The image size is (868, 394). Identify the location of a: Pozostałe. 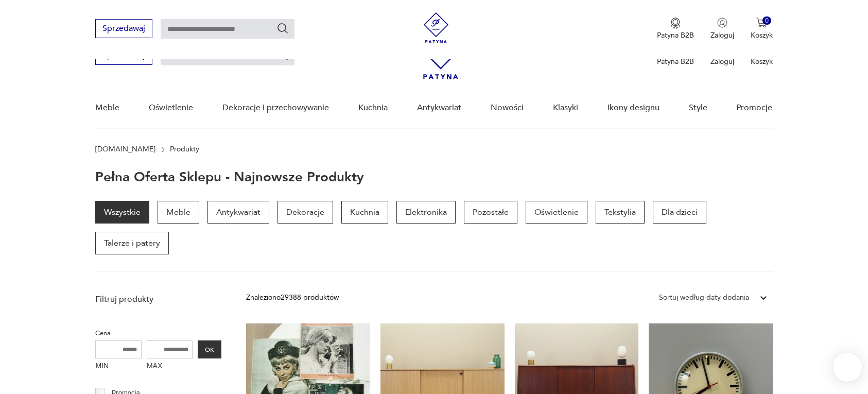
(490, 212).